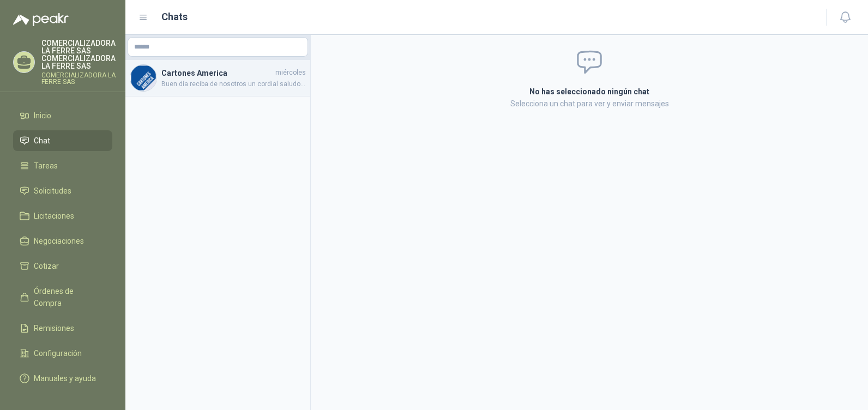  What do you see at coordinates (59, 241) in the screenshot?
I see `span: Negociaciones` at bounding box center [59, 241].